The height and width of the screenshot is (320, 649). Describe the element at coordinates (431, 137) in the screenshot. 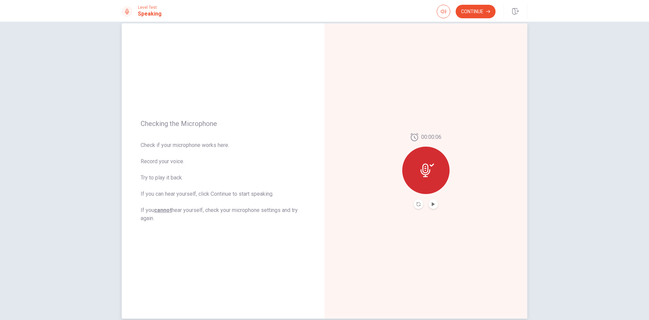

I see `span: 00:00:06` at that location.